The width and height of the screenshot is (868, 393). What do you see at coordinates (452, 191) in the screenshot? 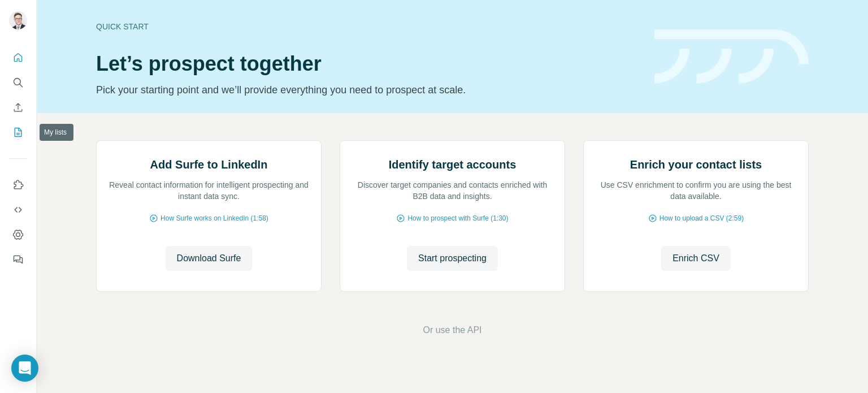
I see `p: Discover target companies and contacts enriched with B2B data and insights.` at bounding box center [452, 191].